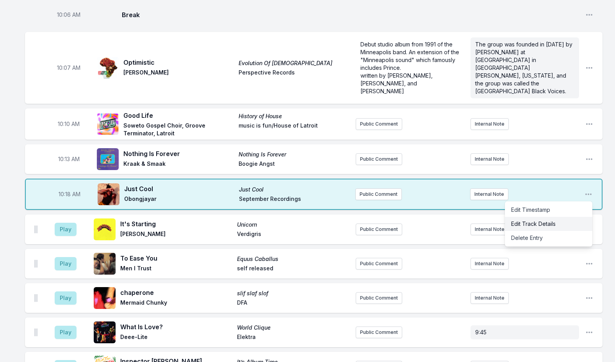 The height and width of the screenshot is (362, 615). Describe the element at coordinates (105, 230) in the screenshot. I see `img: Unicorn` at that location.